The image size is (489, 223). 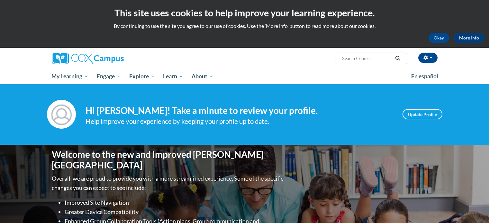 What do you see at coordinates (469, 38) in the screenshot?
I see `a: More Info` at bounding box center [469, 38].